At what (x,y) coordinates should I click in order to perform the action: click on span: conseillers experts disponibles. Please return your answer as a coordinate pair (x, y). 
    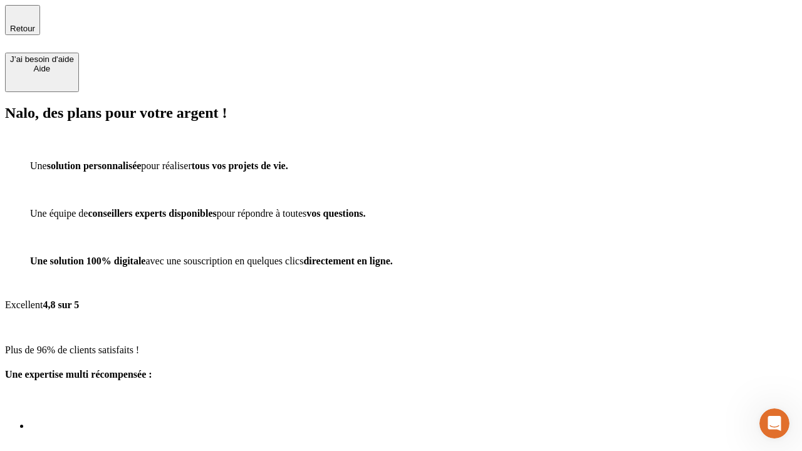
    Looking at the image, I should click on (152, 213).